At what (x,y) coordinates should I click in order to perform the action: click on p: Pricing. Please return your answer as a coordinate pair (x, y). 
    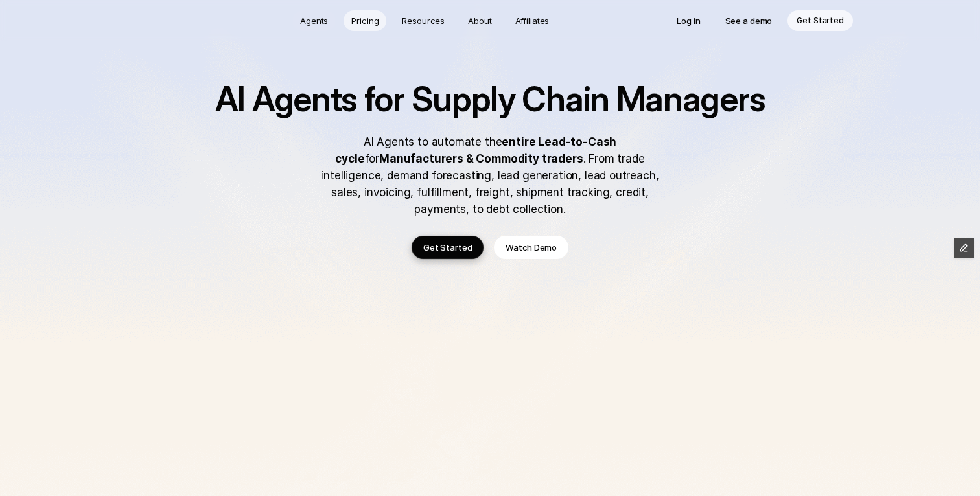
    Looking at the image, I should click on (365, 21).